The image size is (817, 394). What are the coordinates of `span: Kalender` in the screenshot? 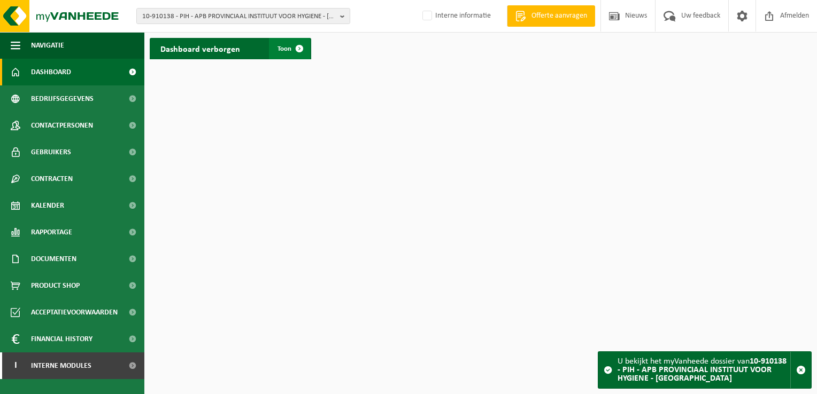 It's located at (48, 206).